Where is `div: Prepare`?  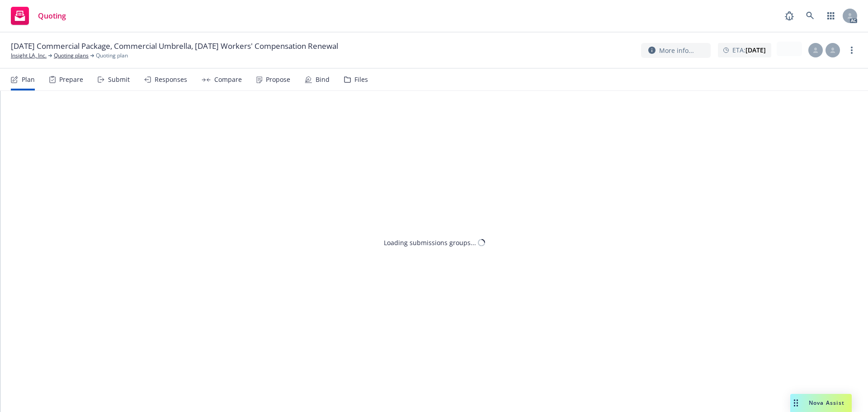
div: Prepare is located at coordinates (71, 80).